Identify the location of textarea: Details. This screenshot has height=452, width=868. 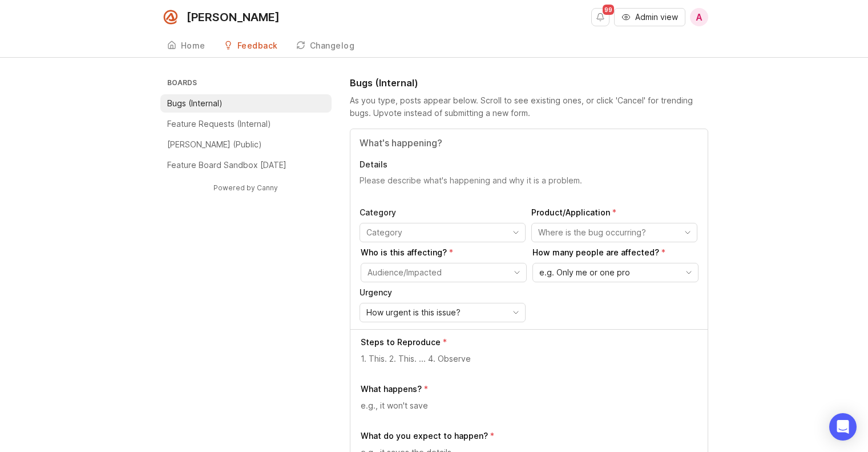
(529, 186).